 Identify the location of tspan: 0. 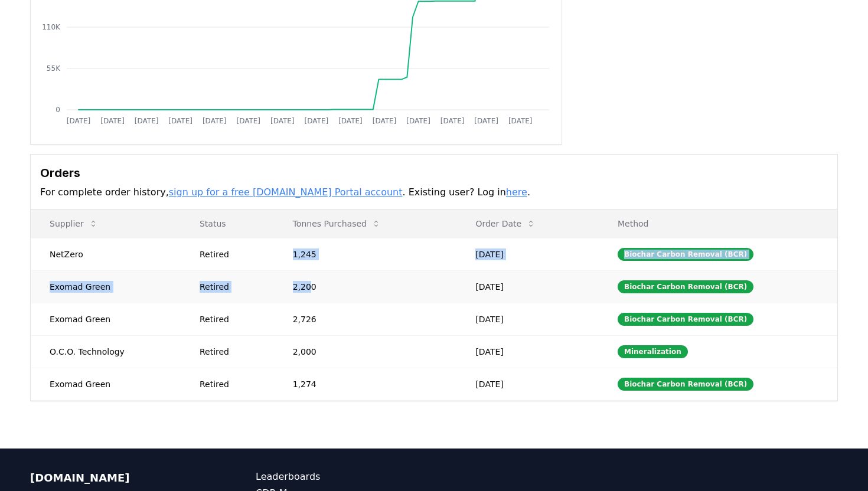
(58, 110).